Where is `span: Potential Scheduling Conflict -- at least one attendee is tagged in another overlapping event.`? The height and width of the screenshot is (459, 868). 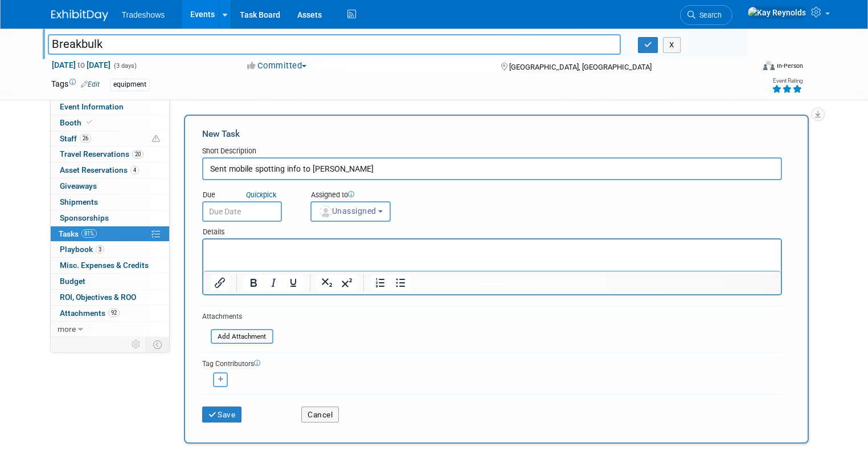
span: Potential Scheduling Conflict -- at least one attendee is tagged in another overlapping event. is located at coordinates (156, 139).